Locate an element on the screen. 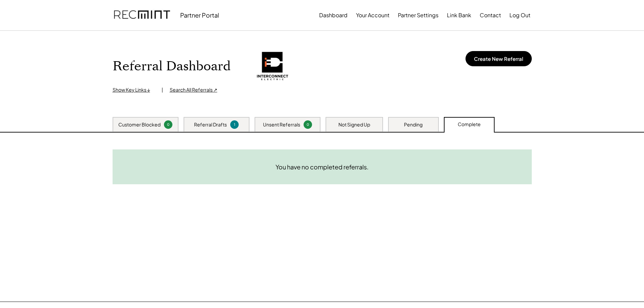 This screenshot has width=644, height=308. div: Unsent Referrals is located at coordinates (281, 125).